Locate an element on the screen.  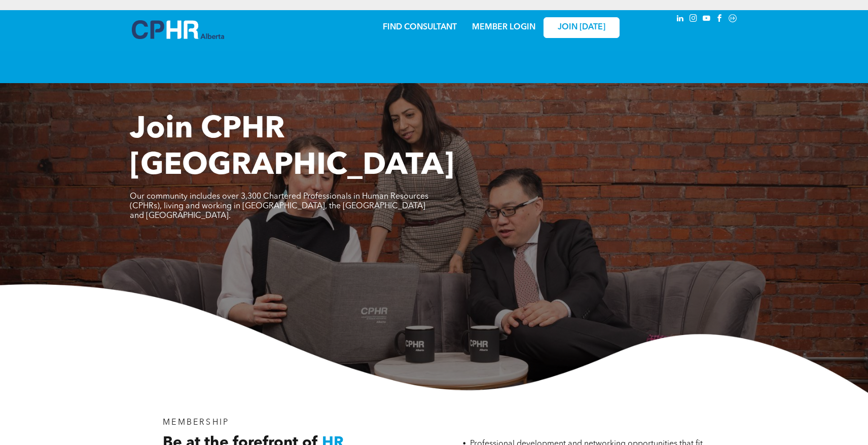
img: A blue and white logo for cp alberta is located at coordinates (178, 29).